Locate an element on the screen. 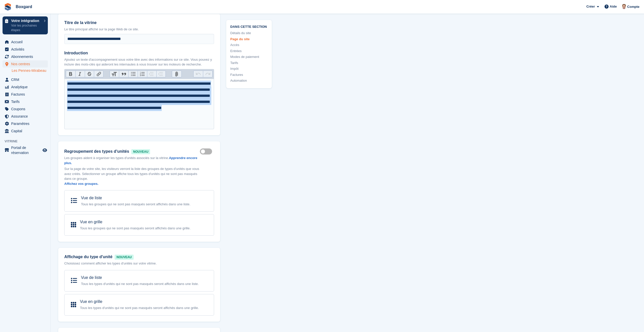  small: Tous les groupes qui ne sont pas masqués seront affichés dans une liste. is located at coordinates (136, 204).